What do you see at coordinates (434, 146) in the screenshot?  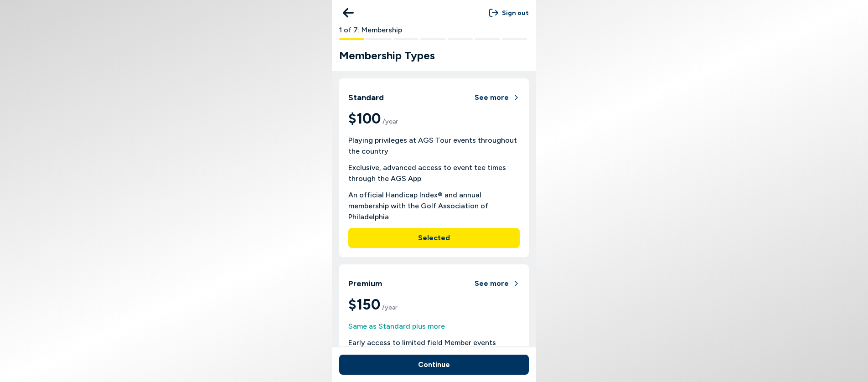 I see `li: Playing privileges at AGS Tour events throughout the country` at bounding box center [434, 146].